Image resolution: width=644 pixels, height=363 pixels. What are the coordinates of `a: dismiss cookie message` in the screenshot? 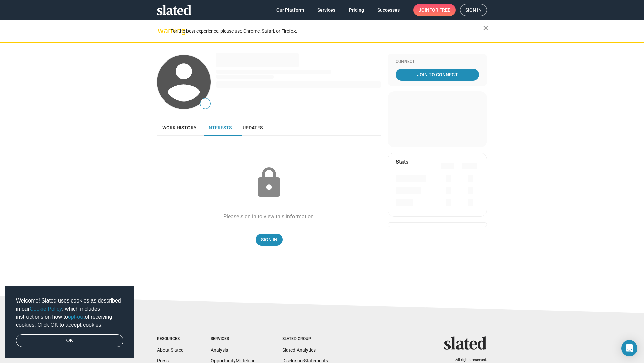 It's located at (70, 341).